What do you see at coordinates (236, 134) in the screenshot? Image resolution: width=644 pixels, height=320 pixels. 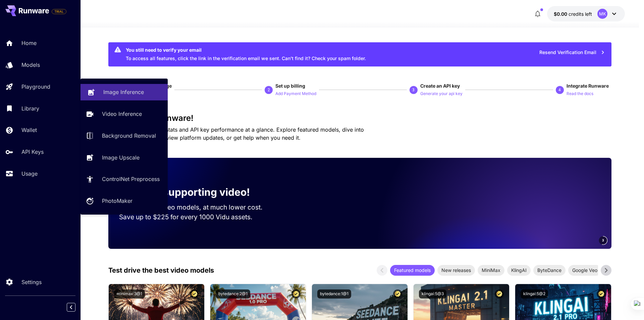 I see `span: Check out your usage stats and API key performance at a glance. Explore featured models, dive int...` at bounding box center [236, 134].